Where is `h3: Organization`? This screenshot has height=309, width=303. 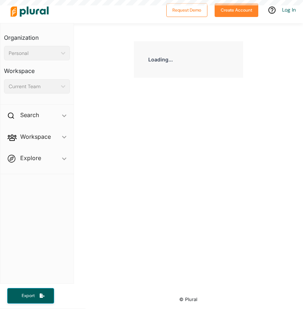
h3: Organization is located at coordinates (37, 35).